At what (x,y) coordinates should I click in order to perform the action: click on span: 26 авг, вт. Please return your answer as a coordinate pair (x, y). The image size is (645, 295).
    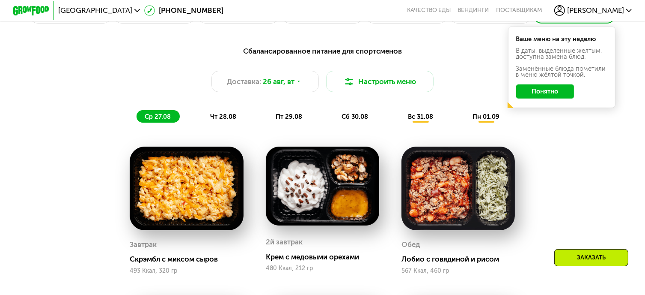
    Looking at the image, I should click on (279, 81).